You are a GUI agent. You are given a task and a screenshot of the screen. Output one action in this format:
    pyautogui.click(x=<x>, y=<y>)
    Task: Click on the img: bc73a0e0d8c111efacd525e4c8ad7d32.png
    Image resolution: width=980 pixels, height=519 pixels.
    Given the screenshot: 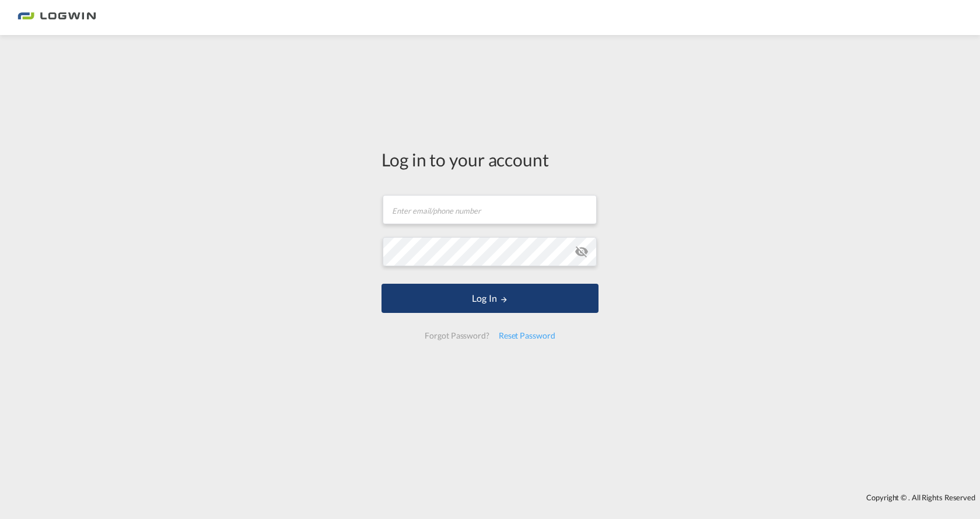 What is the action you would take?
    pyautogui.click(x=56, y=17)
    